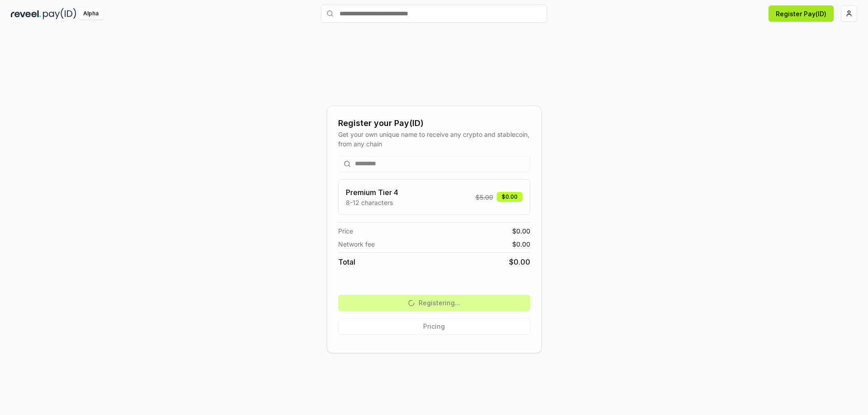 This screenshot has width=868, height=415. I want to click on img: pay_id, so click(60, 13).